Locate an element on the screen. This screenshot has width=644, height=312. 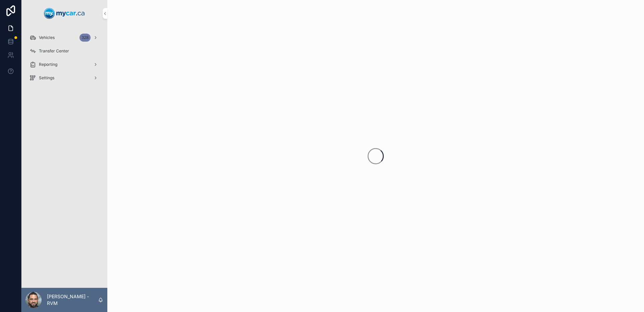
span: Transfer Center is located at coordinates (54, 51).